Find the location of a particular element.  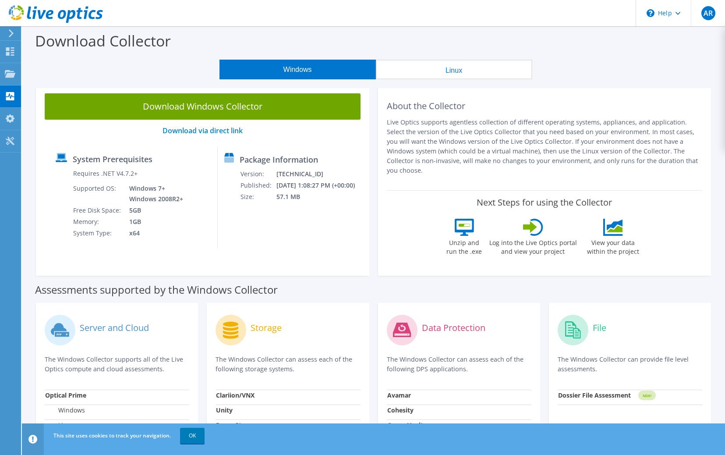

td: Published: is located at coordinates (258, 185).